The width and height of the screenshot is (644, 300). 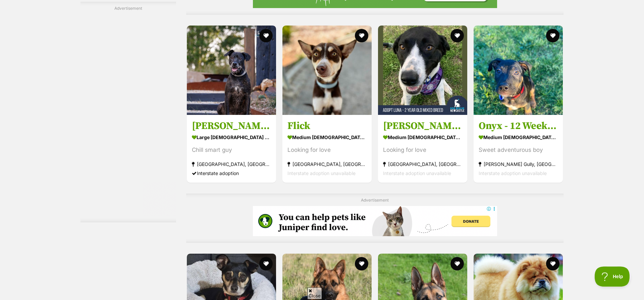 What do you see at coordinates (518, 150) in the screenshot?
I see `div: Sweet adventurous boy` at bounding box center [518, 150].